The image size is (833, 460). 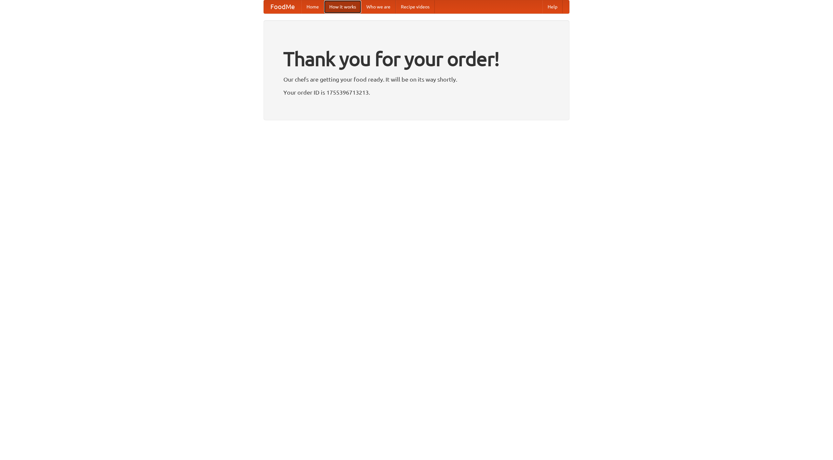 I want to click on h1: Thank you for your order!, so click(x=416, y=59).